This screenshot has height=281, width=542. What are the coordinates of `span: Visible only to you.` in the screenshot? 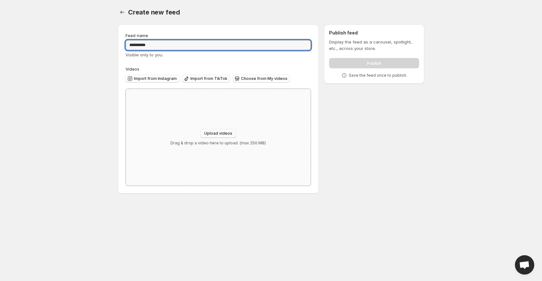 It's located at (144, 55).